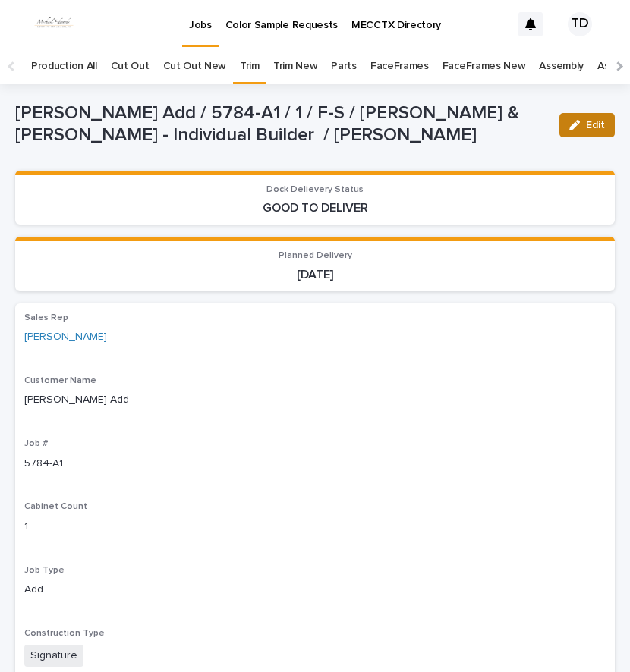 This screenshot has width=630, height=672. What do you see at coordinates (250, 66) in the screenshot?
I see `a: Trim` at bounding box center [250, 66].